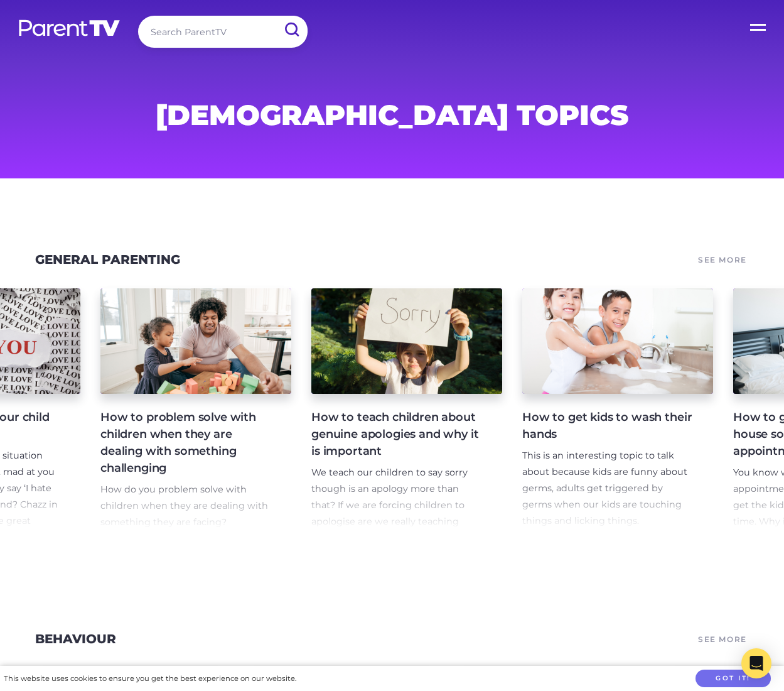  Describe the element at coordinates (186, 443) in the screenshot. I see `h4: How to problem solve with children when they are dealing with something challenging` at that location.